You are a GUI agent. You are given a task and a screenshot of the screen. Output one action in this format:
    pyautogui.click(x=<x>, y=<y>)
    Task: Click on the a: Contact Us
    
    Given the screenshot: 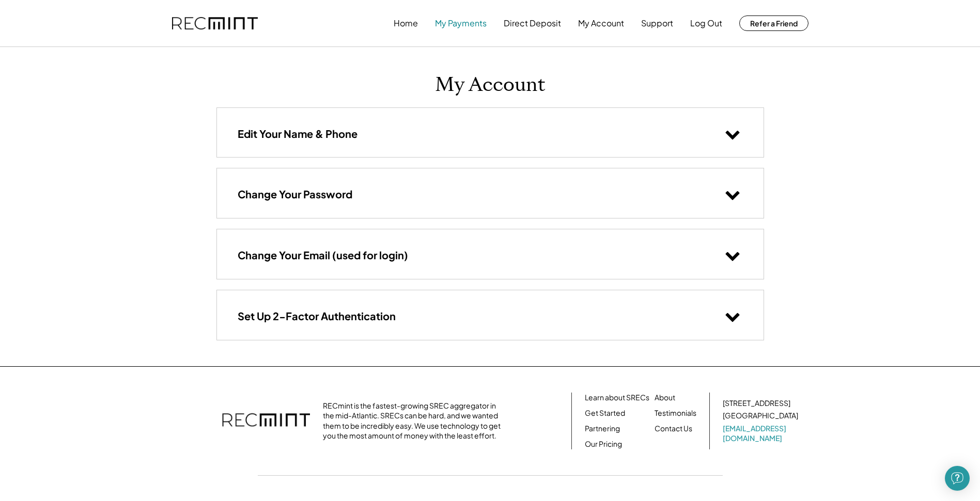 What is the action you would take?
    pyautogui.click(x=673, y=429)
    